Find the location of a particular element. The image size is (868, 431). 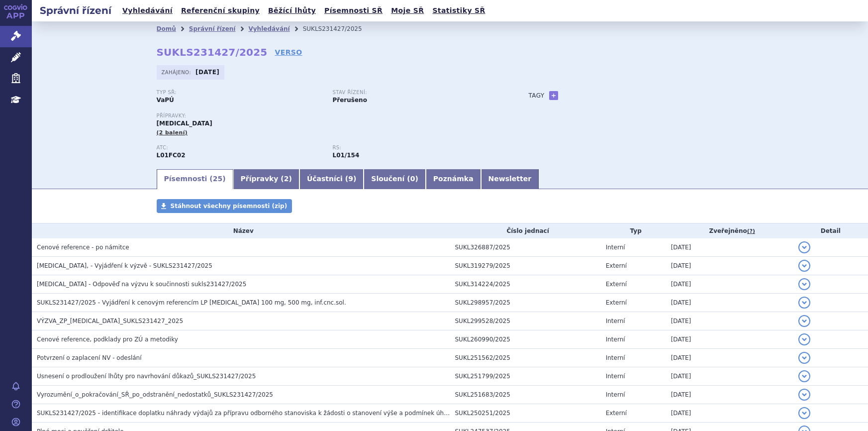

p: Stav řízení: is located at coordinates (416, 93).